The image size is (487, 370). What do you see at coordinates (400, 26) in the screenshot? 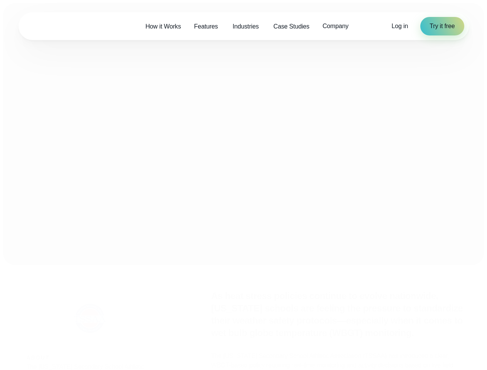
I see `span: Log in` at bounding box center [400, 26].